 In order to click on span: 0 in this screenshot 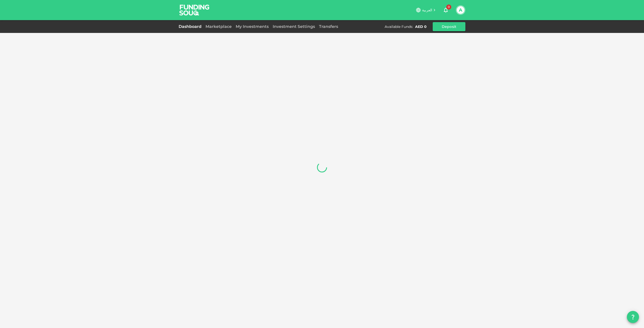, I will do `click(449, 7)`.